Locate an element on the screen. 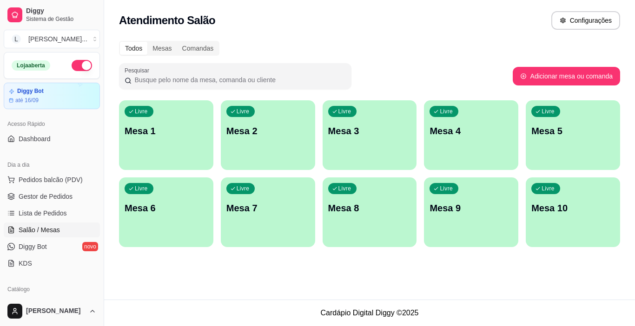 The height and width of the screenshot is (326, 635). span: Diggy Bot is located at coordinates (33, 247).